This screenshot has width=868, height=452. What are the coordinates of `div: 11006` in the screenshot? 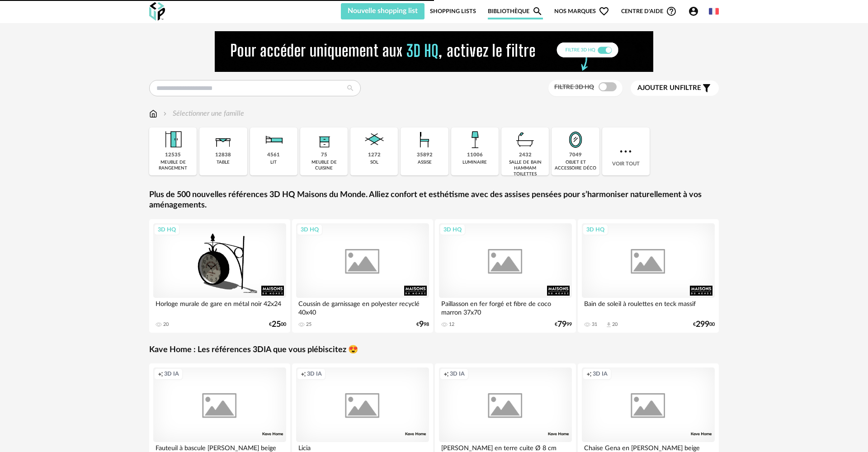 It's located at (475, 155).